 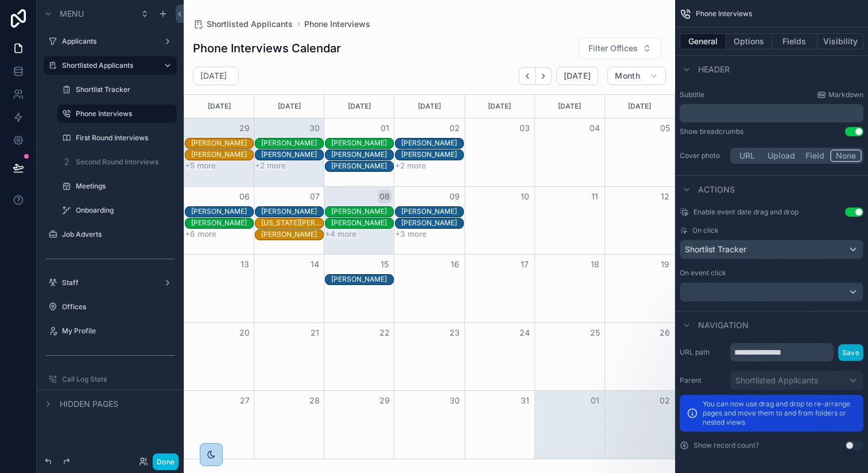 What do you see at coordinates (123, 114) in the screenshot?
I see `label: Phone Interviews` at bounding box center [123, 114].